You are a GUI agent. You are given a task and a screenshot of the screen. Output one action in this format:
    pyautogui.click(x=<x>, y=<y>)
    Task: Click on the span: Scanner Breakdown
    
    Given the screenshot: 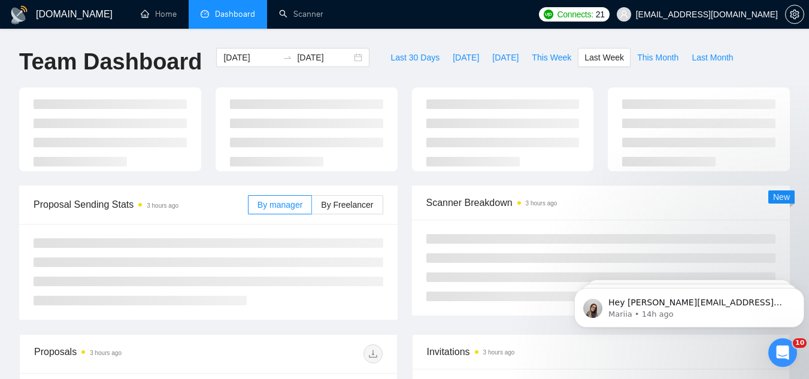 What is the action you would take?
    pyautogui.click(x=601, y=202)
    